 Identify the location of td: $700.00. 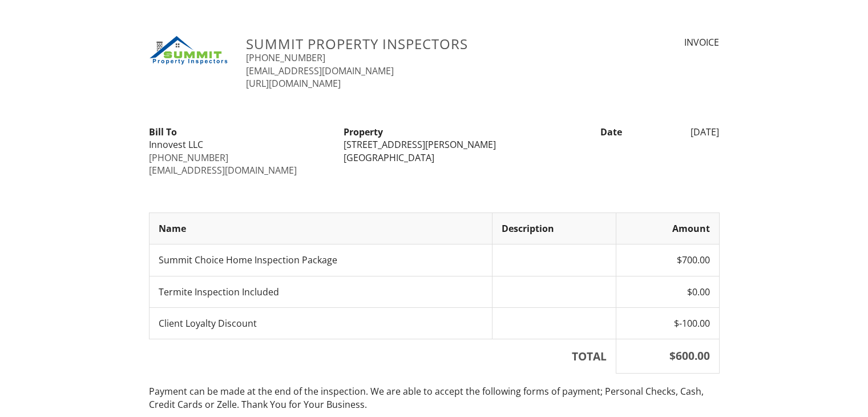
(667, 260).